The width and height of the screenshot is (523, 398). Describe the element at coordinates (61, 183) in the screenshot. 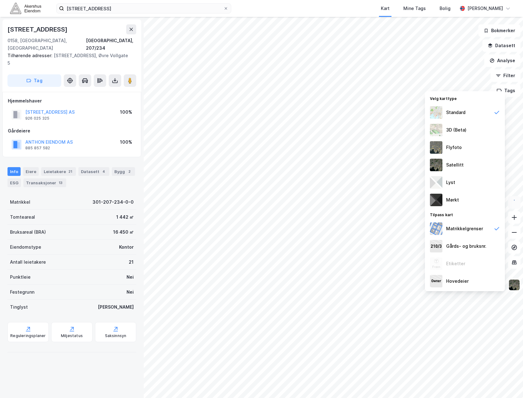

I see `div: 13` at that location.